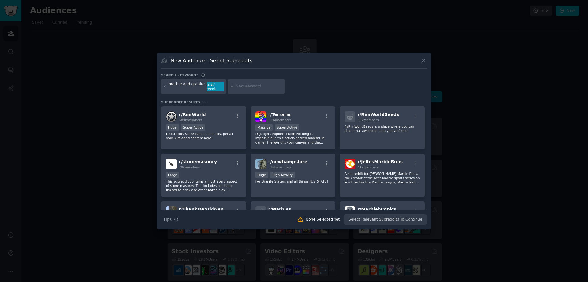  I want to click on span: r/ Terraria, so click(280, 114).